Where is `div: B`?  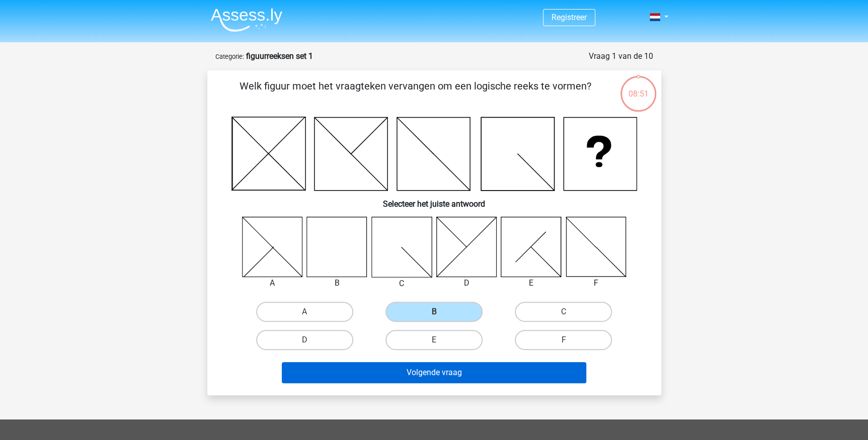 div: B is located at coordinates (337, 284).